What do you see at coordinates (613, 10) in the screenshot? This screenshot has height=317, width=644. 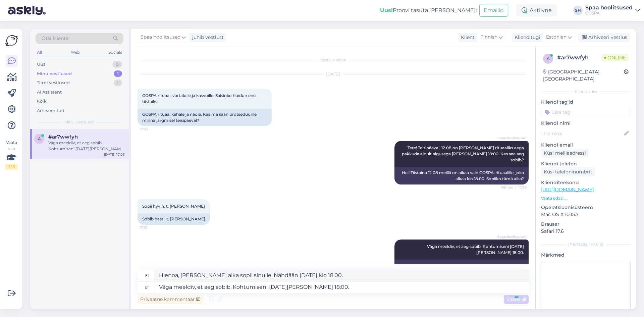 I see `a: Spaa hoolitsusedGOSPA` at bounding box center [613, 10].